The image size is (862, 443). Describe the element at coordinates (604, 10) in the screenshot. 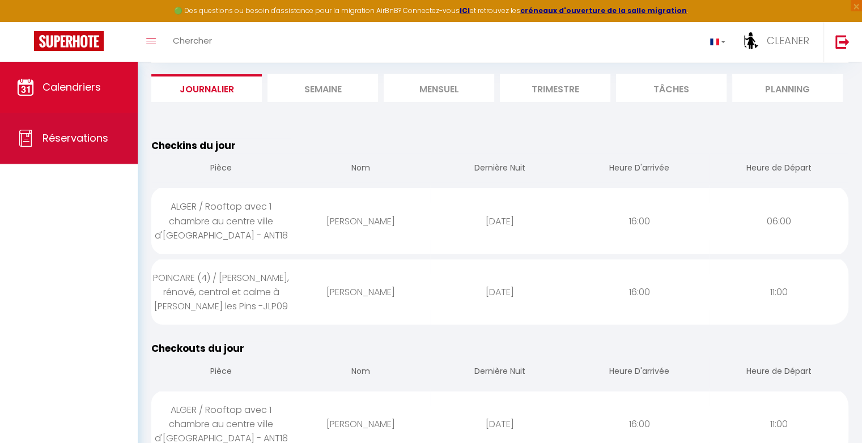

I see `a: créneaux d'ouverture de la salle migration` at that location.